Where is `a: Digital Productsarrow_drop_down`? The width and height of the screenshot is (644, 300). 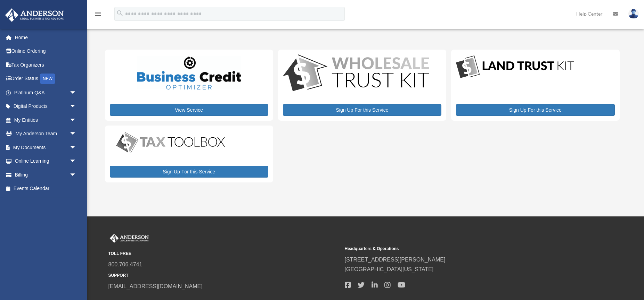
a: Digital Productsarrow_drop_down is located at coordinates (44, 106).